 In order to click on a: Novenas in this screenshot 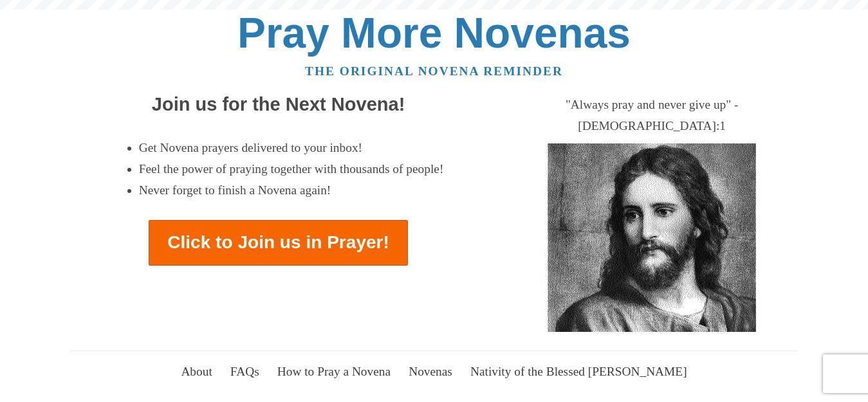, I will do `click(431, 371)`.